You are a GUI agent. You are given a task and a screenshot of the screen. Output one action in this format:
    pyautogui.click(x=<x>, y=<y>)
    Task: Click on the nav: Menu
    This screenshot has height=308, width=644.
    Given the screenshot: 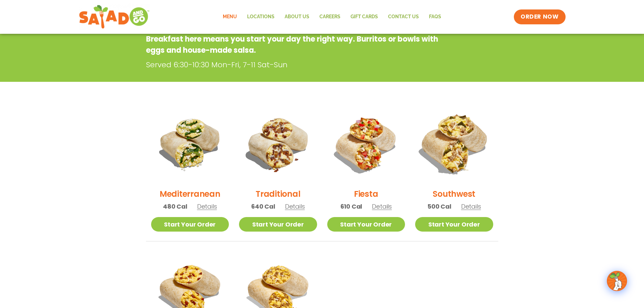 What is the action you would take?
    pyautogui.click(x=332, y=17)
    